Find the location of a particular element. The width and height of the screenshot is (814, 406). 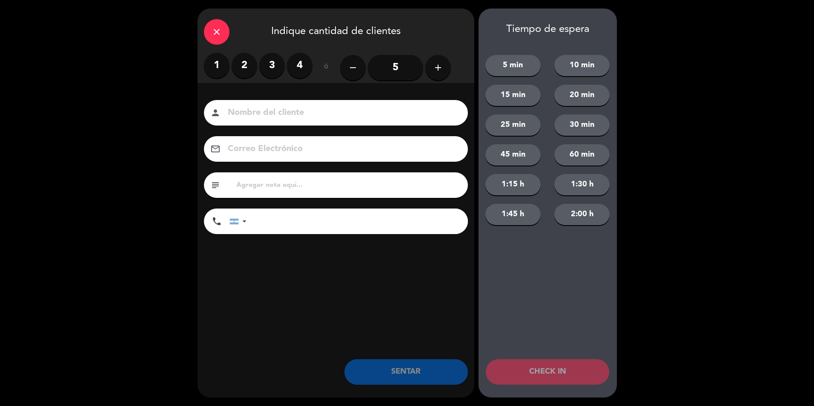

button: 10 min is located at coordinates (582, 66).